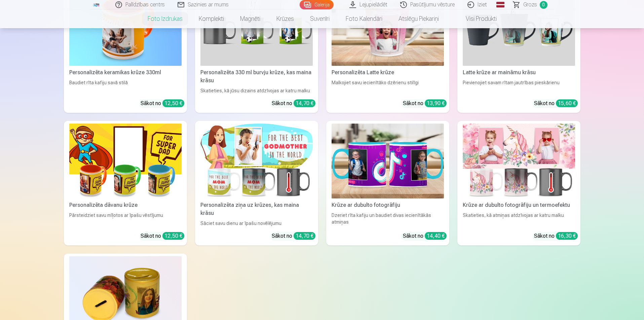 The height and width of the screenshot is (320, 644). I want to click on span: 0, so click(544, 5).